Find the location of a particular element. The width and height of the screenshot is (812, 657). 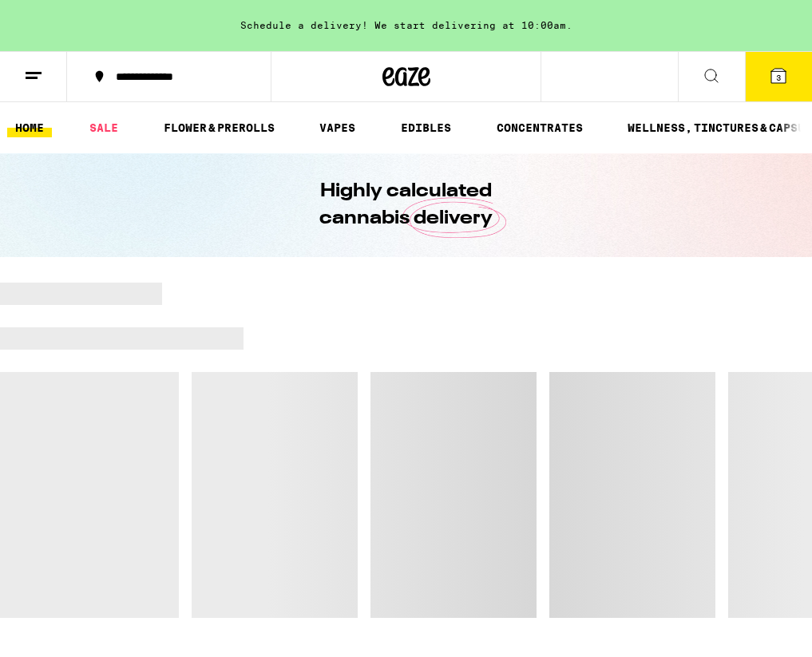

a: VAPES is located at coordinates (337, 128).